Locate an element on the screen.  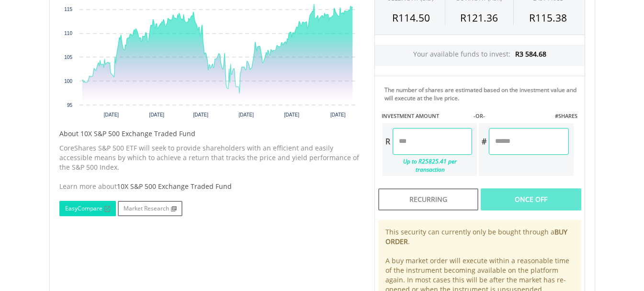
span: R114.50 is located at coordinates (410, 18).